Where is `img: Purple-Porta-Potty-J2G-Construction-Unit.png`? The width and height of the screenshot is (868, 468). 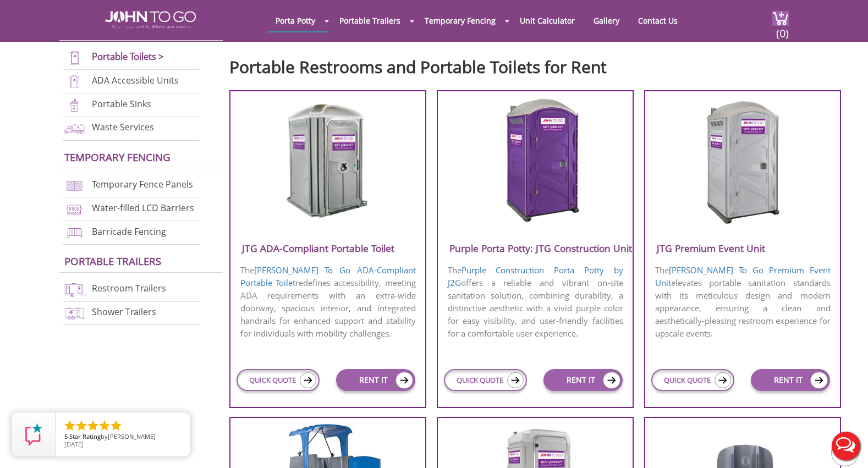 img: Purple-Porta-Potty-J2G-Construction-Unit.png is located at coordinates (535, 160).